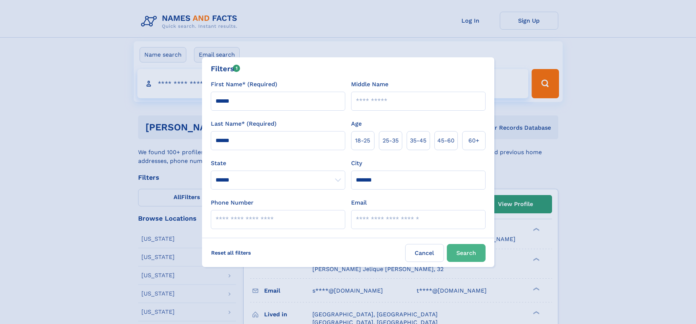  I want to click on label: City, so click(357, 163).